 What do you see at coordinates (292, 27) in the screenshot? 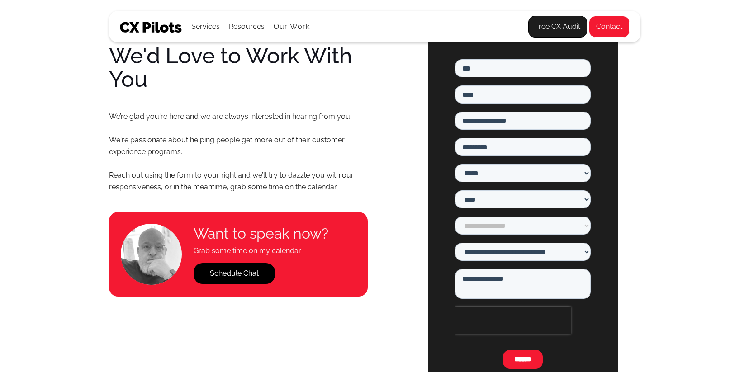
I see `a: Our Work` at bounding box center [292, 27].